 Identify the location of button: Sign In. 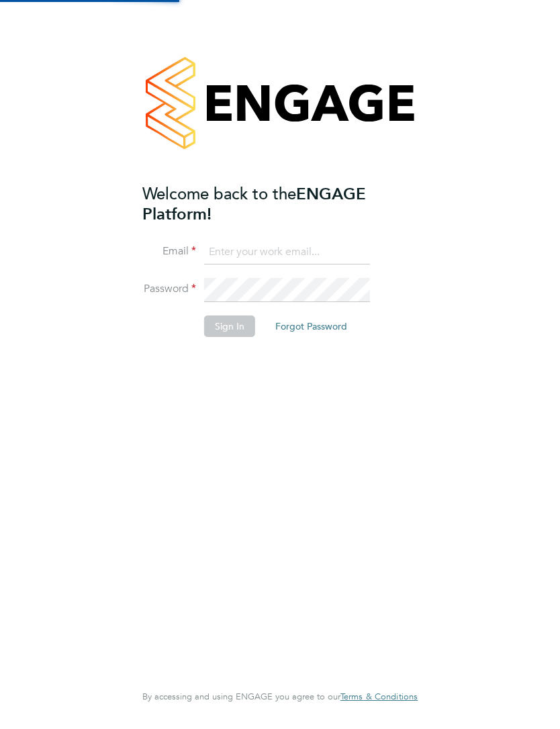
(230, 326).